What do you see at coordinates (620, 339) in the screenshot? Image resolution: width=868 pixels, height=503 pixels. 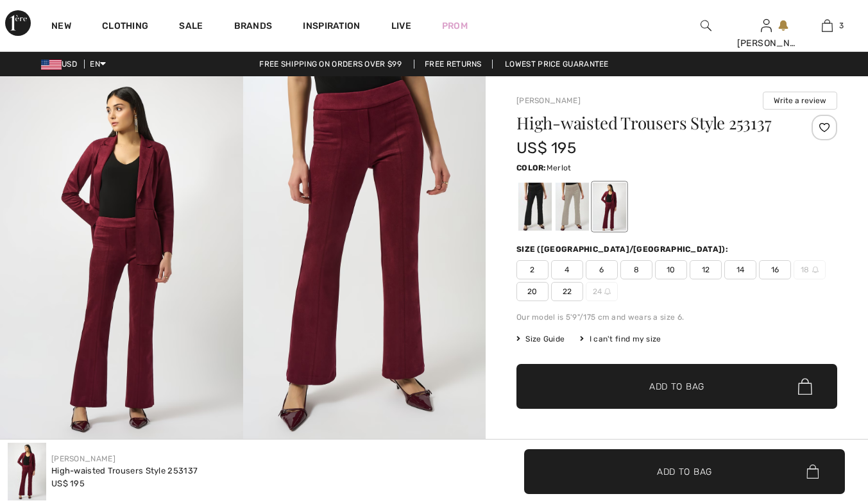 I see `div: I can't find my size` at bounding box center [620, 339].